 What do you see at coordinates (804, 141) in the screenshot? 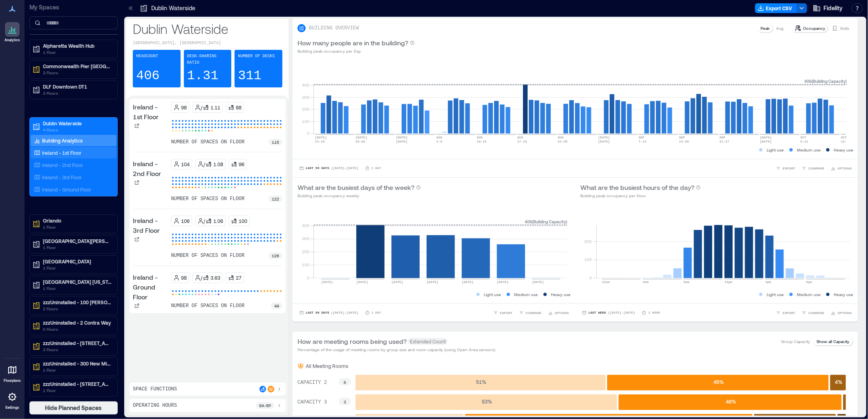
I see `text: 5-11` at bounding box center [804, 141].